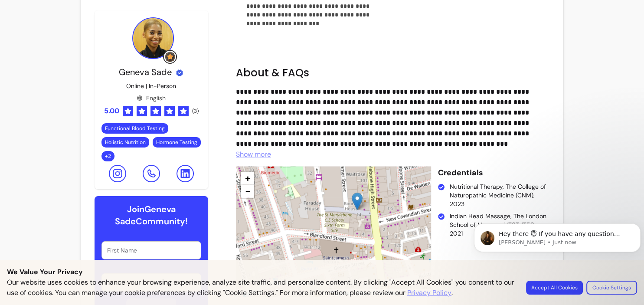  I want to click on h6: Join Geneva Sade Community!, so click(151, 216).